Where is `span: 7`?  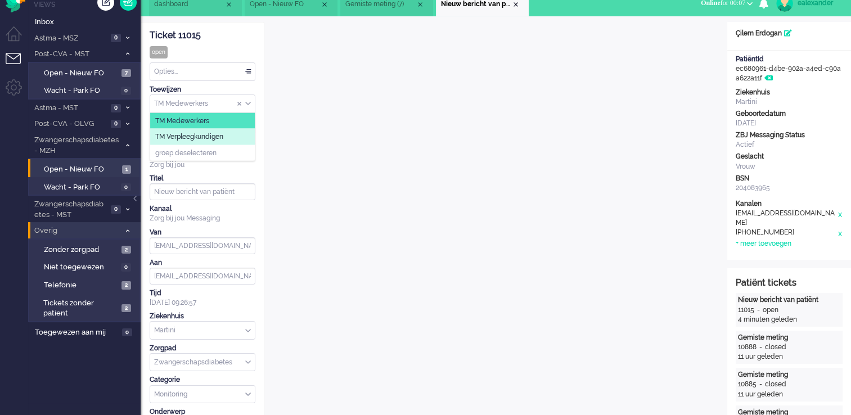 span: 7 is located at coordinates (126, 73).